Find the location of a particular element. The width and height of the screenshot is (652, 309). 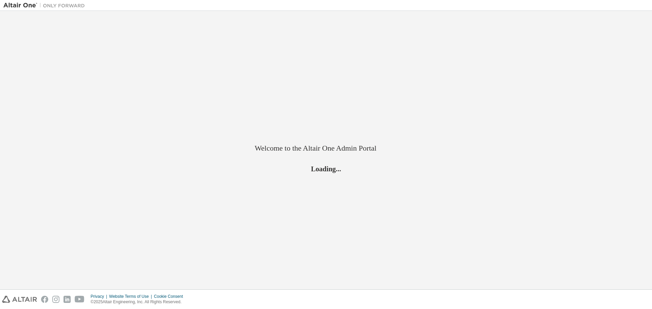

div: Privacy is located at coordinates (100, 297).